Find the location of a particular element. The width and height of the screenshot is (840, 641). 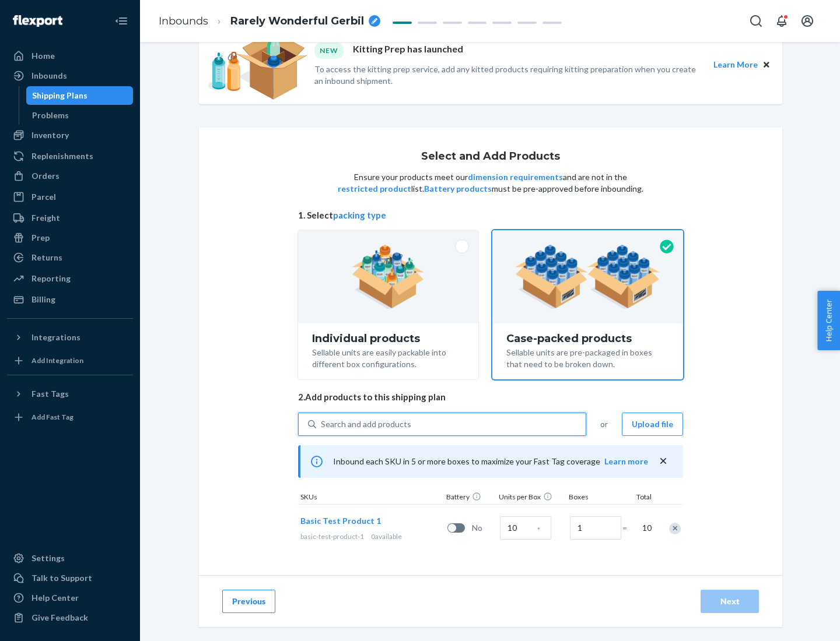

div: Add Fast Tag is located at coordinates (53, 417).